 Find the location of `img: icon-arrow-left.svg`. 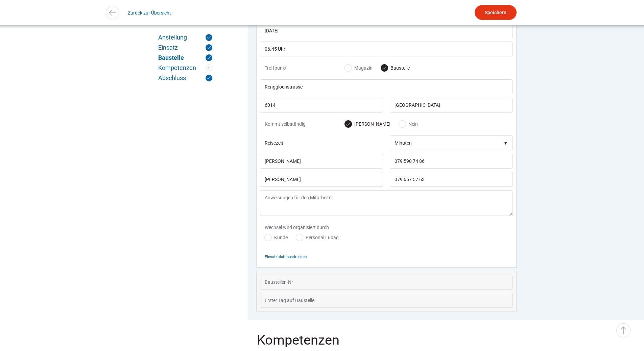

img: icon-arrow-left.svg is located at coordinates (112, 13).